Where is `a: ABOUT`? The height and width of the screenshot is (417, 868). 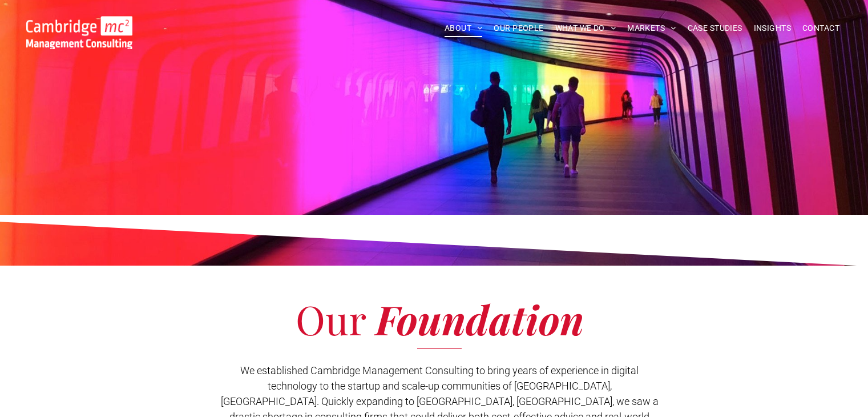
a: ABOUT is located at coordinates (464, 28).